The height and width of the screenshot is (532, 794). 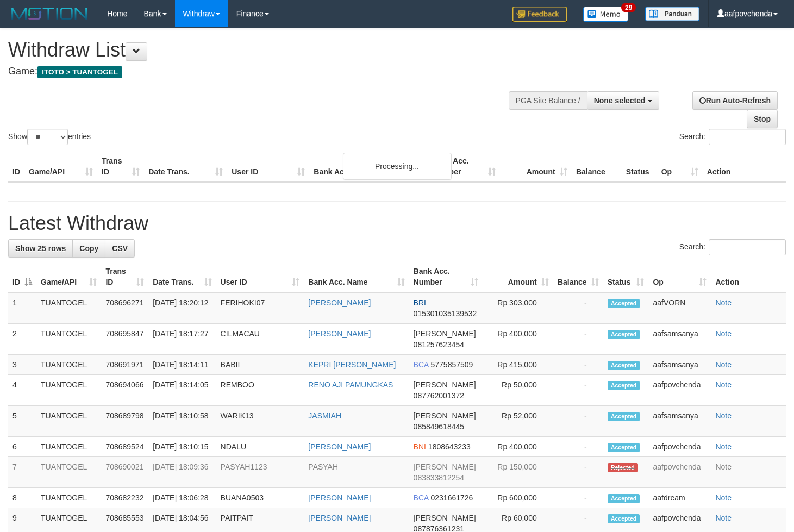 I want to click on th: ID, so click(x=16, y=167).